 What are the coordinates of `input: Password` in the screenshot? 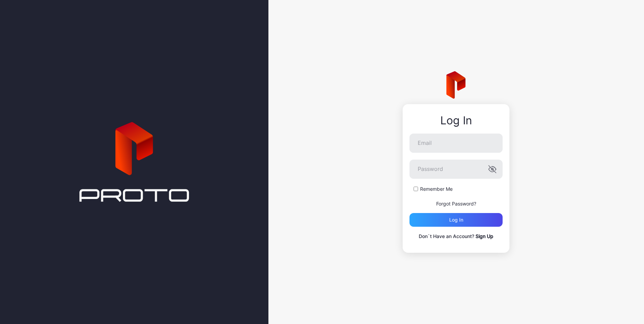 It's located at (456, 169).